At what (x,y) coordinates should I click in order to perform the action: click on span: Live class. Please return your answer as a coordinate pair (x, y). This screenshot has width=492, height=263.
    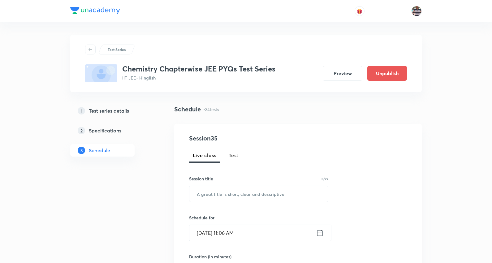
    Looking at the image, I should click on (205, 155).